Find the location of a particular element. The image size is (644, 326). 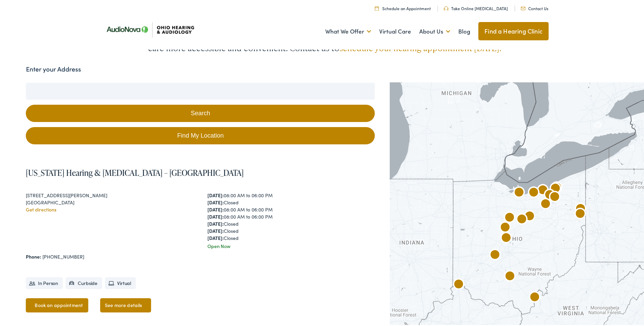

a: Find My Location is located at coordinates (200, 134).